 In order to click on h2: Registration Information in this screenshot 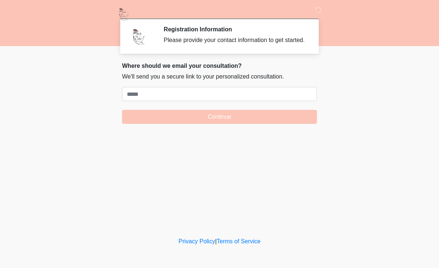, I will do `click(235, 29)`.